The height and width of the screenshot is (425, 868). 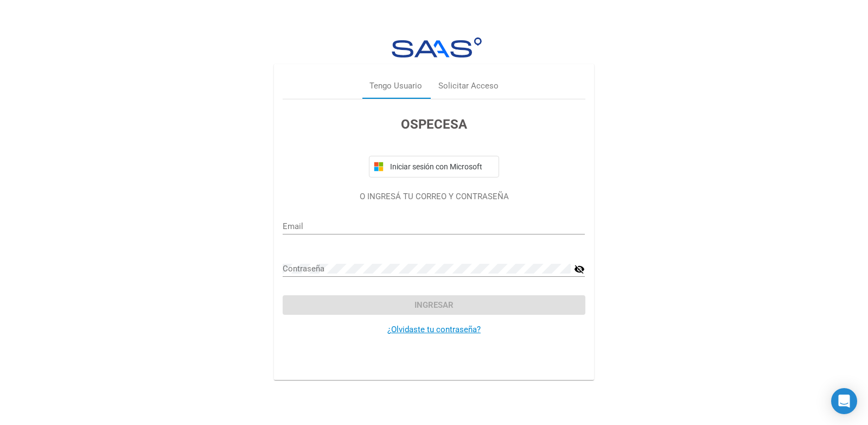 I want to click on mat-icon: visibility_off, so click(x=580, y=269).